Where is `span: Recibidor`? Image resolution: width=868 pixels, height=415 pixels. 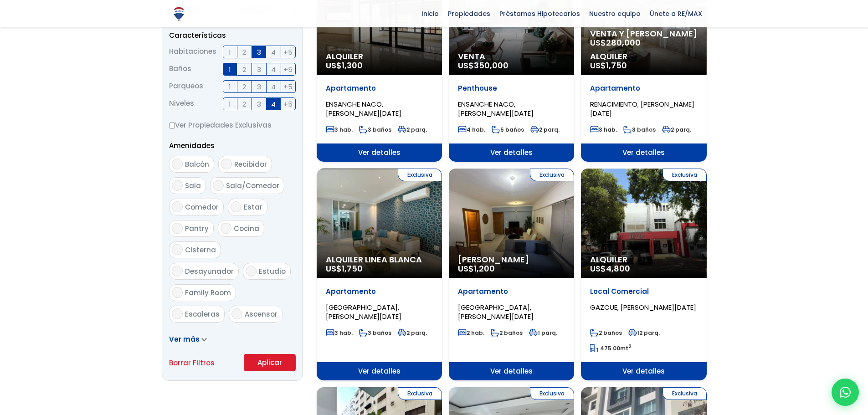 span: Recibidor is located at coordinates (250, 164).